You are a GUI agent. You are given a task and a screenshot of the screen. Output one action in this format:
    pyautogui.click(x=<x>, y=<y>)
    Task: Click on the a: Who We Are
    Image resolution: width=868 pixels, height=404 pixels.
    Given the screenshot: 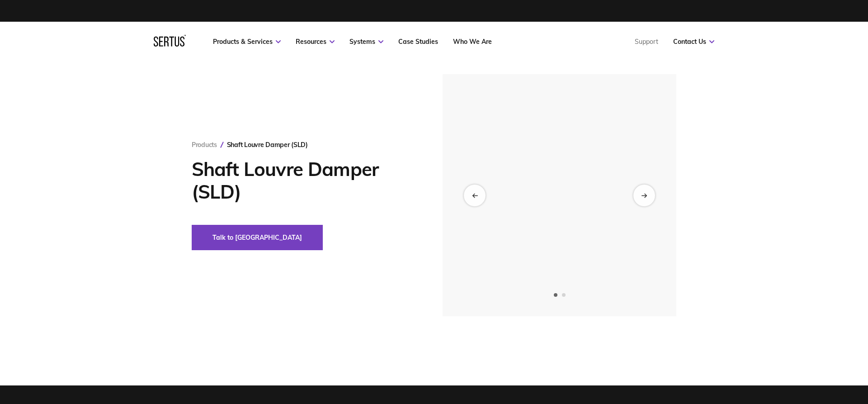 What is the action you would take?
    pyautogui.click(x=472, y=41)
    